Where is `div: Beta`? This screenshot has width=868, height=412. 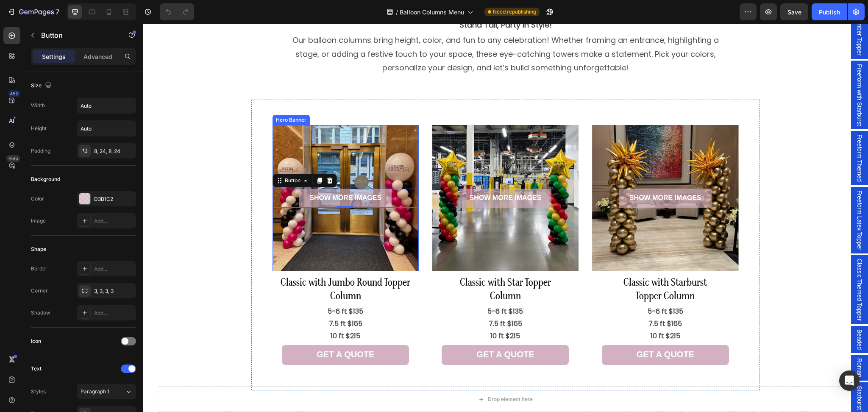
div: Beta is located at coordinates (13, 158).